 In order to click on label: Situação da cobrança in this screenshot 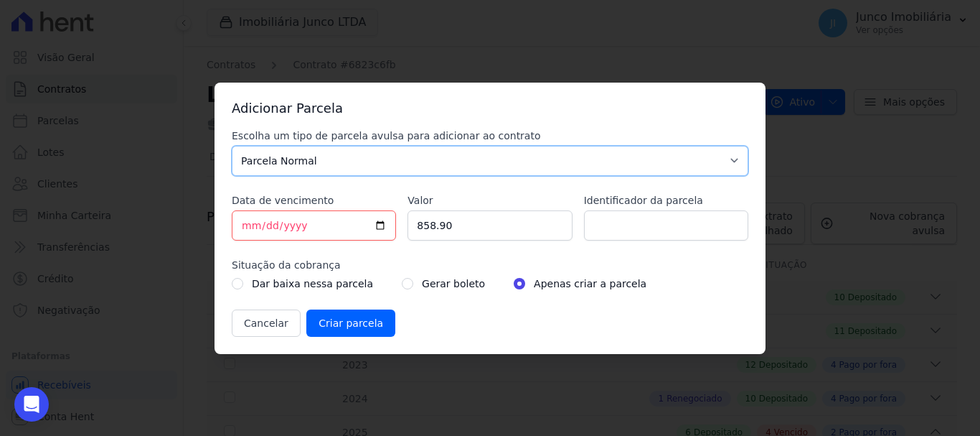, I will do `click(490, 264)`.